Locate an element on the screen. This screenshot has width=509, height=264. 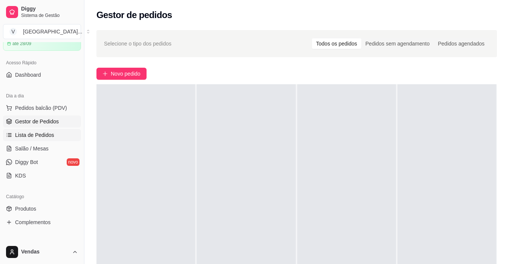
span: Diggy is located at coordinates (49, 9).